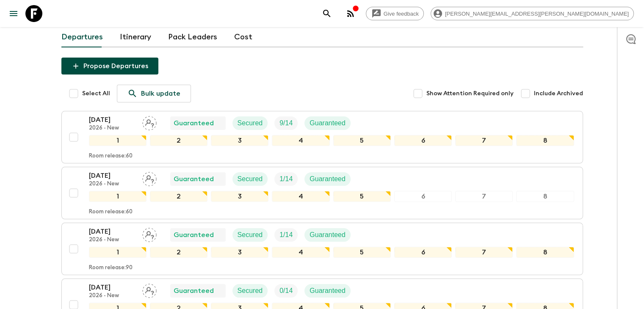 This screenshot has height=309, width=644. Describe the element at coordinates (243, 37) in the screenshot. I see `a: Cost` at that location.